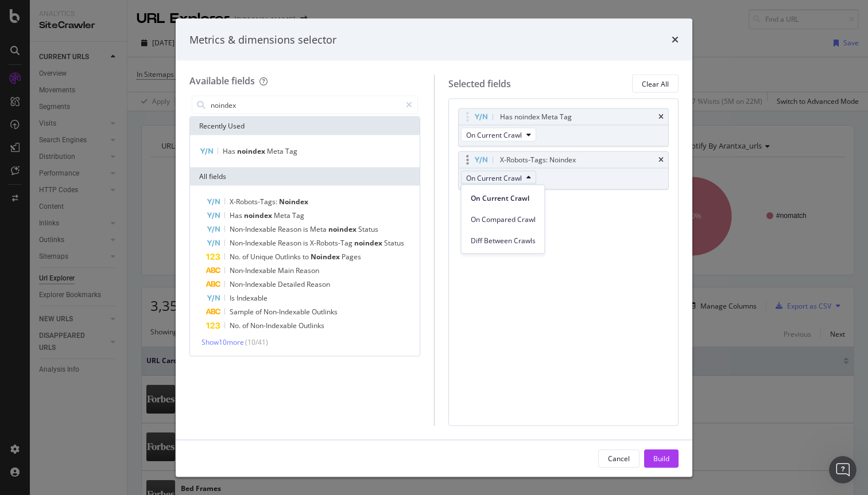  I want to click on div: All fields, so click(305, 177).